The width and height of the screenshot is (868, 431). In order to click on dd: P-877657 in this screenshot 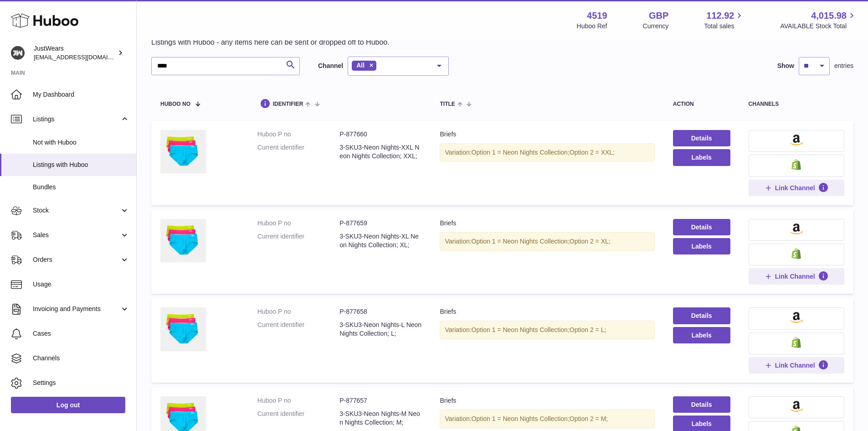, I will do `click(381, 400)`.